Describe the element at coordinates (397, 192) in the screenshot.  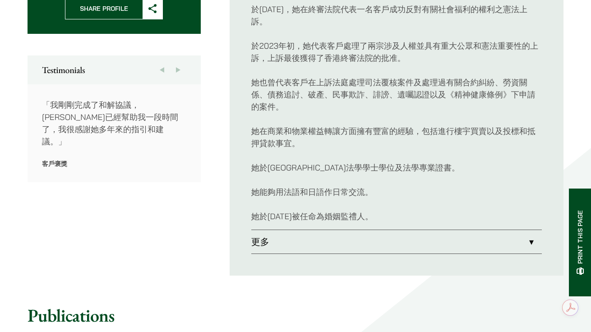
I see `p: 她能夠用法語和日語作日常交流。` at that location.